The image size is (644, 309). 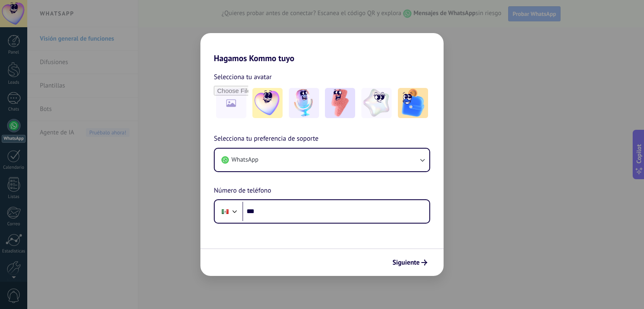 What do you see at coordinates (243, 77) in the screenshot?
I see `span: Selecciona tu avatar` at bounding box center [243, 77].